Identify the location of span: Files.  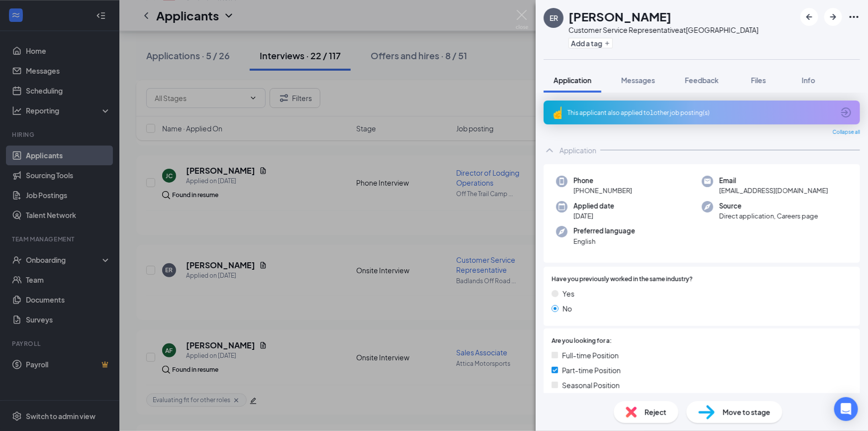
(759, 80).